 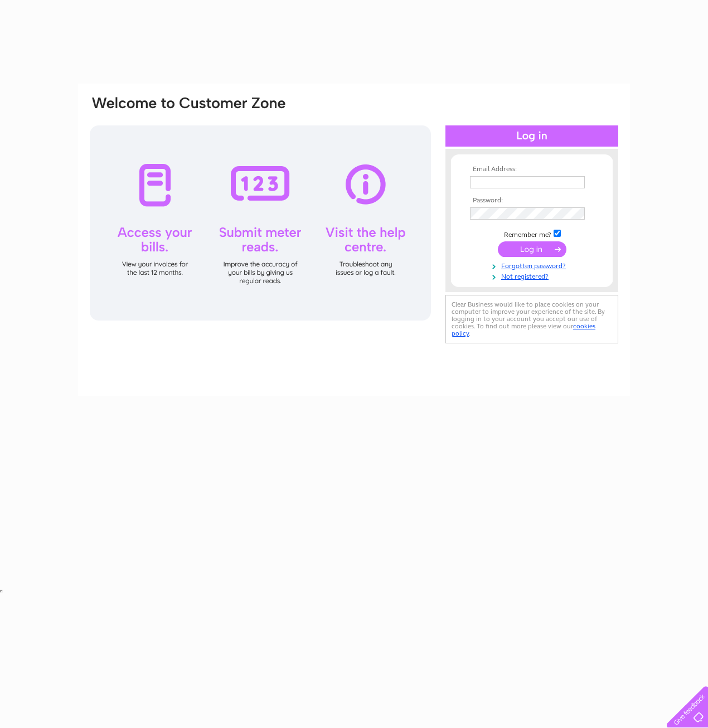 What do you see at coordinates (533, 265) in the screenshot?
I see `a: Forgotten password?` at bounding box center [533, 265].